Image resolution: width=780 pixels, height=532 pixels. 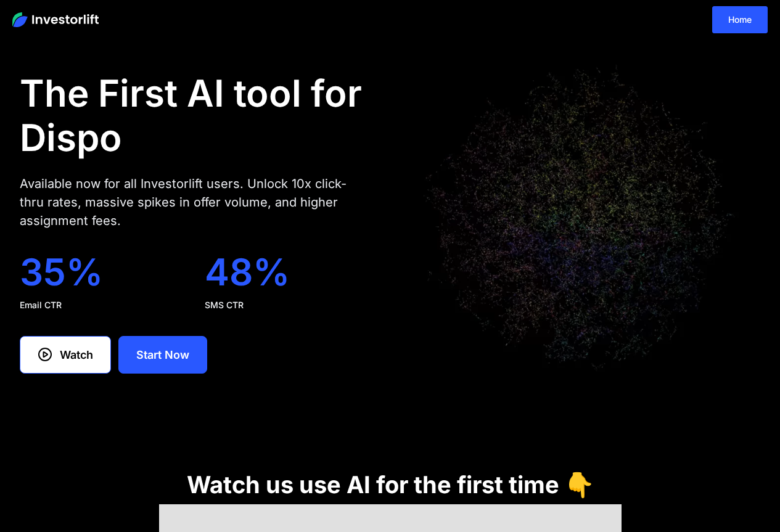 I want to click on div: Start Now, so click(x=162, y=354).